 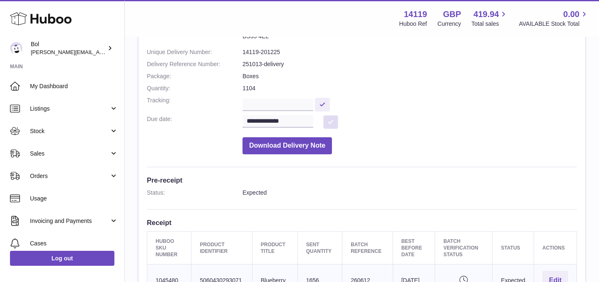 What do you see at coordinates (275, 248) in the screenshot?
I see `th: Product title` at bounding box center [275, 248].